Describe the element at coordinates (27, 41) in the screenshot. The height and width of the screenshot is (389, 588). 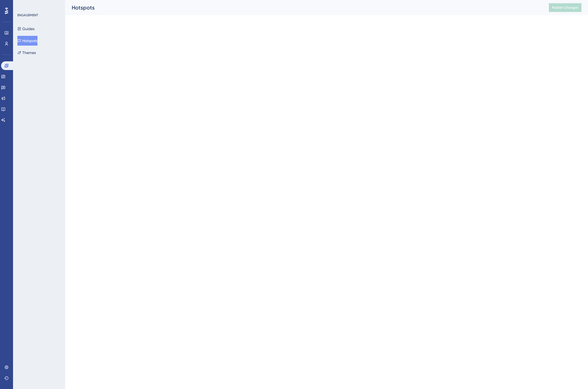
I see `button: Hotspots` at that location.